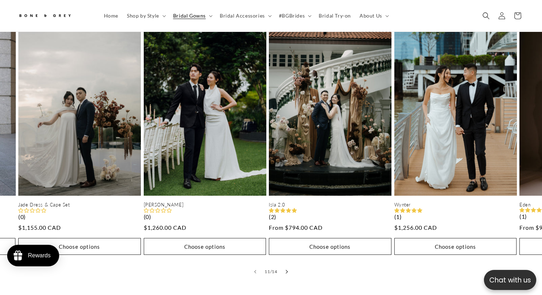 The height and width of the screenshot is (295, 542). I want to click on summary: Shop by Style, so click(145, 16).